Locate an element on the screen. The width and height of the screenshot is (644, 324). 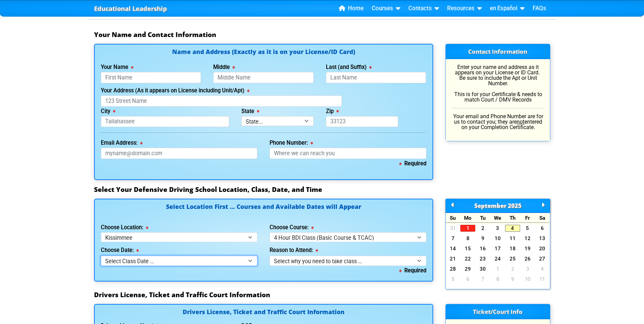
div: Mo is located at coordinates (468, 217).